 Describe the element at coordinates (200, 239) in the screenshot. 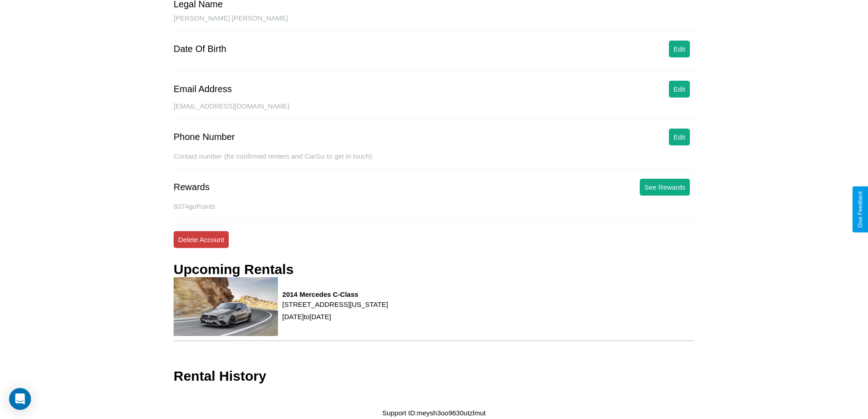

I see `button: Delete Account` at that location.